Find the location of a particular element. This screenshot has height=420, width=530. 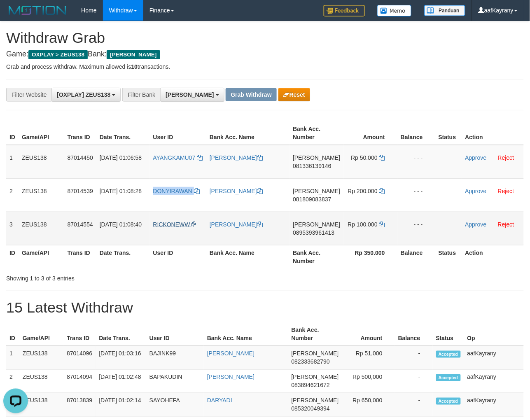

th: Op is located at coordinates (493, 334).